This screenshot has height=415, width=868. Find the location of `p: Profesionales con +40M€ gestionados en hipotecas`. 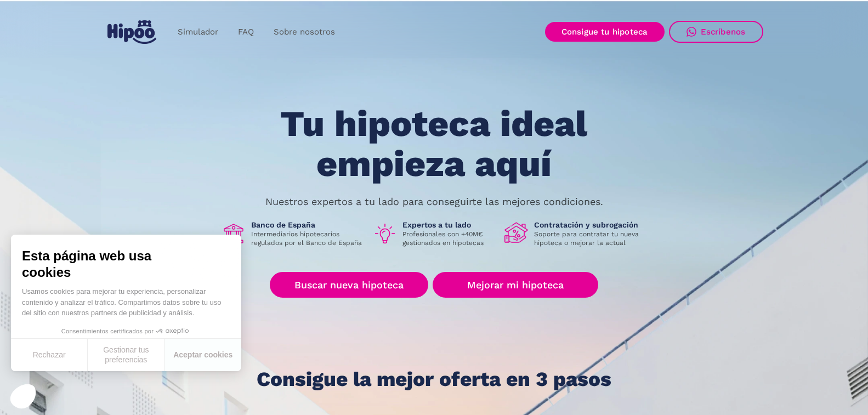

p: Profesionales con +40M€ gestionados en hipotecas is located at coordinates (449, 238).